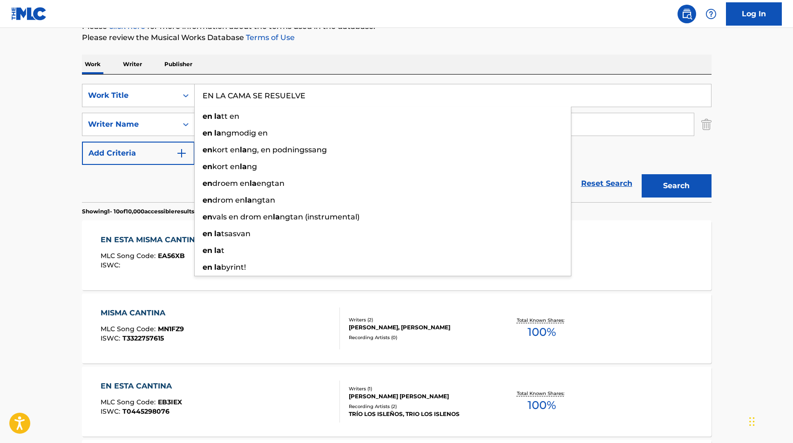  I want to click on p: Please review the Musical Works Database, so click(397, 38).